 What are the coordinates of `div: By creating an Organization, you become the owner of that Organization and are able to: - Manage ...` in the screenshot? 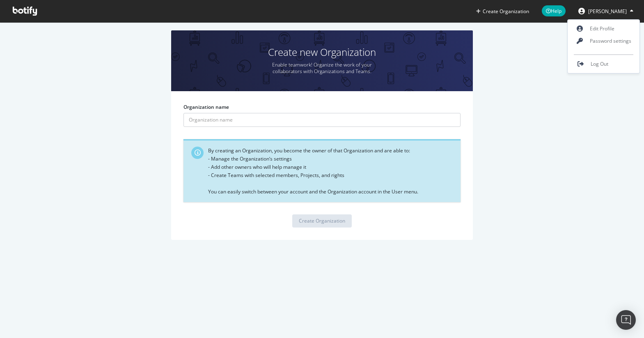 It's located at (331, 171).